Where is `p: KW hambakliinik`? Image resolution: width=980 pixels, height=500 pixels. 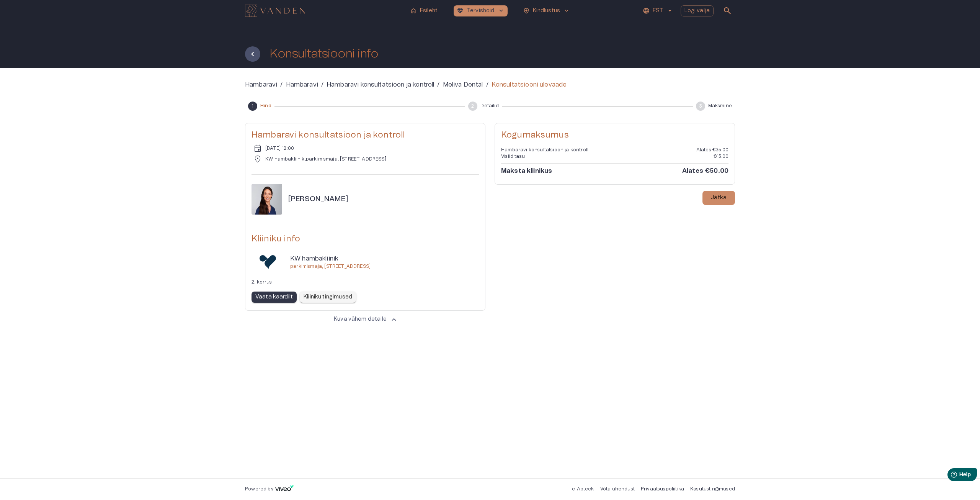 p: KW hambakliinik is located at coordinates (331, 259).